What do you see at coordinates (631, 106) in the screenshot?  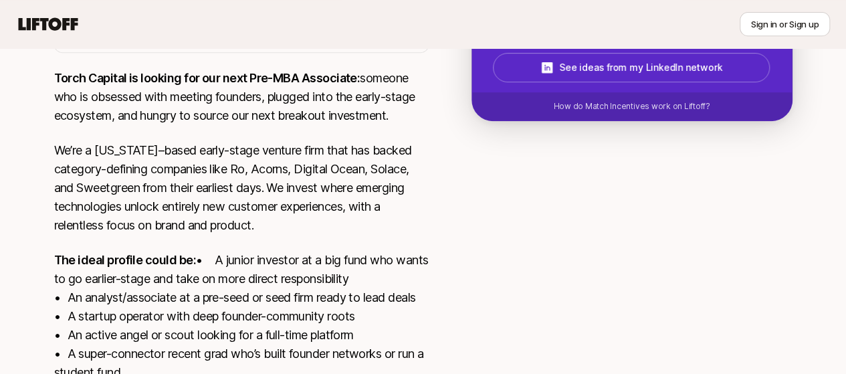 I see `p: How do Match Incentives work on Liftoff?` at bounding box center [631, 106].